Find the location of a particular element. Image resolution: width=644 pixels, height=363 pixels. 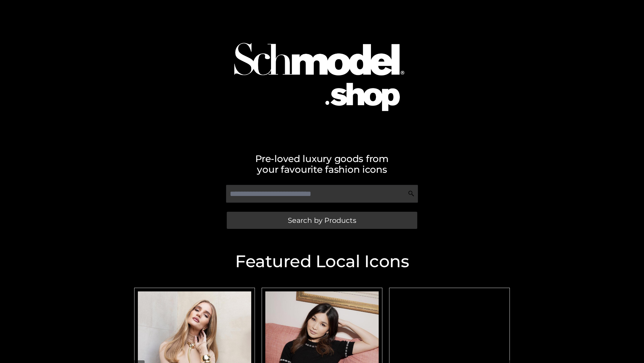

h2: Featured Local Icons​ is located at coordinates (322, 262).